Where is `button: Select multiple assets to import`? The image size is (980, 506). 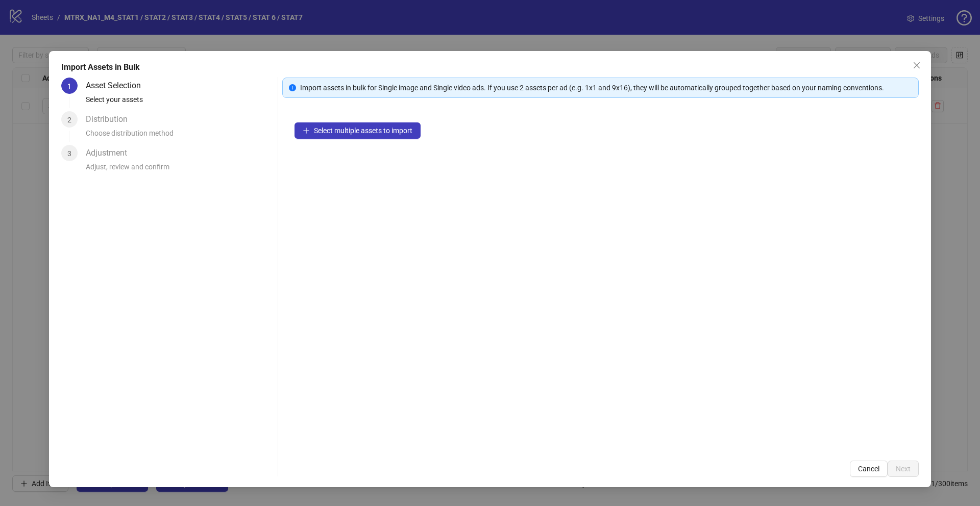 button: Select multiple assets to import is located at coordinates (357, 130).